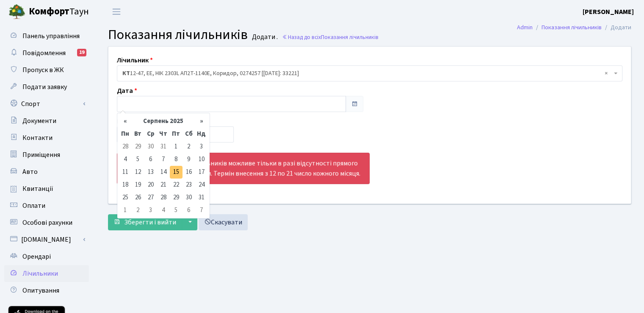  I want to click on button: Зберегти і вийти, so click(145, 222).